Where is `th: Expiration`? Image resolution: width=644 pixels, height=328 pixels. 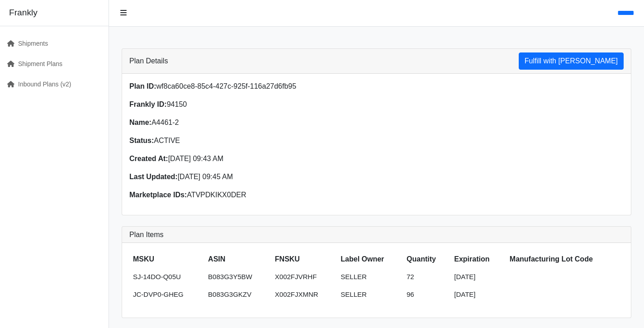
th: Expiration is located at coordinates (478, 260).